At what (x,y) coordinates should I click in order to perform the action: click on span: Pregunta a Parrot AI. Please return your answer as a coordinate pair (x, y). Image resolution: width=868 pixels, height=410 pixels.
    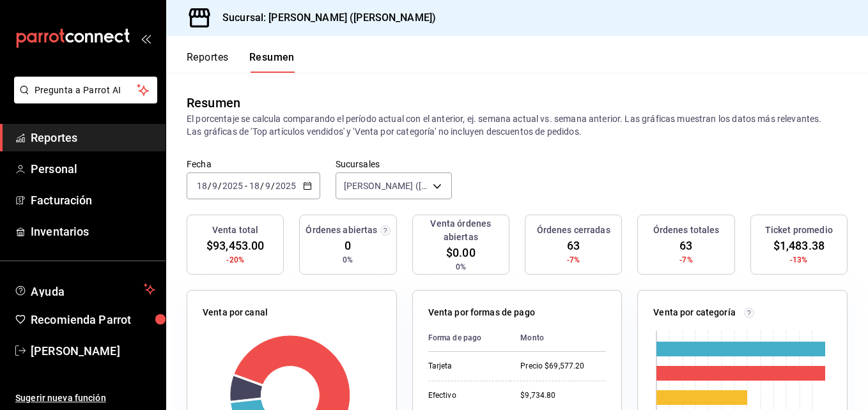
    Looking at the image, I should click on (85, 90).